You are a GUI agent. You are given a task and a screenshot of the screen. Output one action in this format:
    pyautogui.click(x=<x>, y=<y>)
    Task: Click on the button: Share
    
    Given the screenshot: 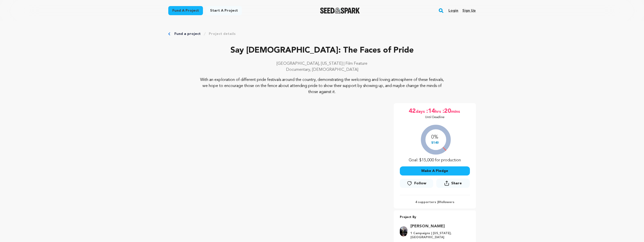 What is the action you would take?
    pyautogui.click(x=453, y=183)
    